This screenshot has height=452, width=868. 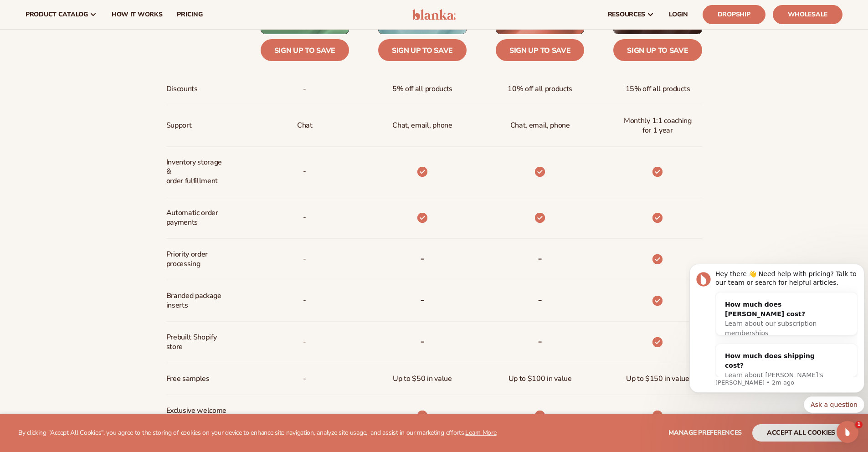 What do you see at coordinates (540, 125) in the screenshot?
I see `span: Chat, email, phone` at bounding box center [540, 125].